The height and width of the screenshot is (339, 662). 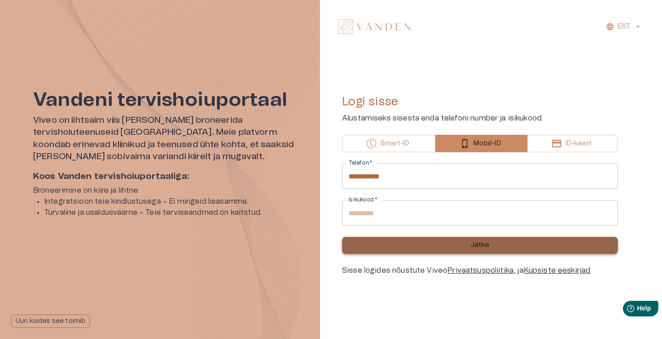 I want to click on button: ID-kaart, so click(x=572, y=143).